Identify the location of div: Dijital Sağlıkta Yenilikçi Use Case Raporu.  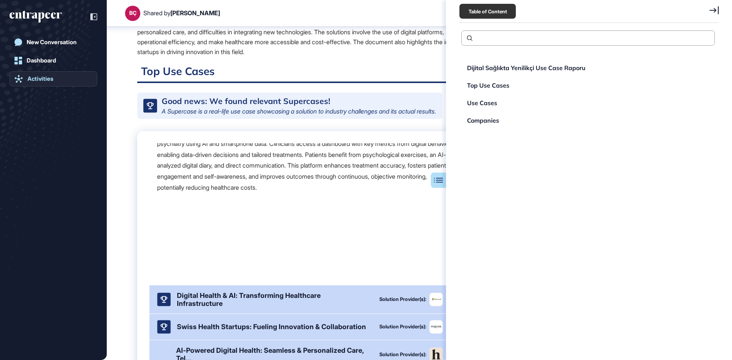
(526, 68).